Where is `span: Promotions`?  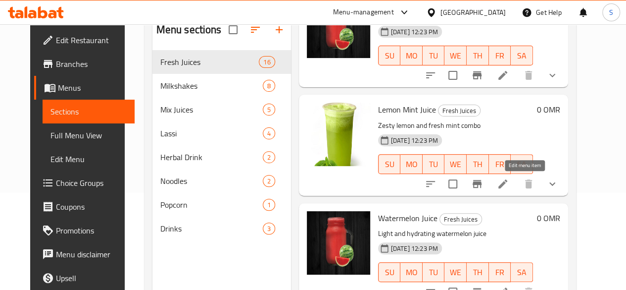
span: Promotions is located at coordinates (91, 230).